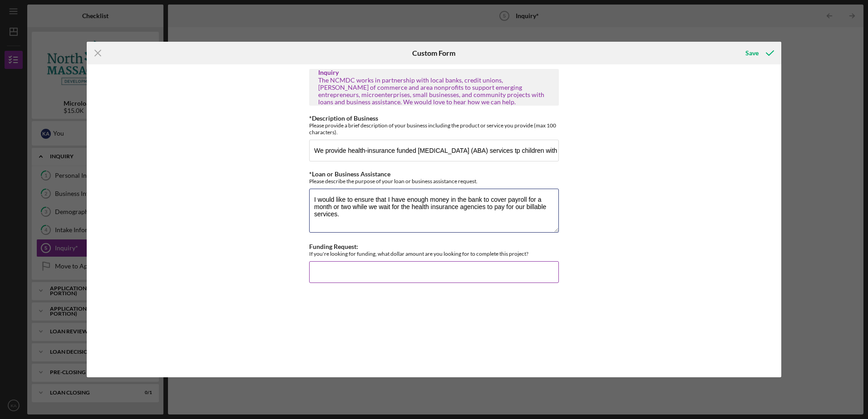 This screenshot has height=419, width=868. I want to click on div: Please provide a brief description of your business including the product or service you provide ..., so click(434, 129).